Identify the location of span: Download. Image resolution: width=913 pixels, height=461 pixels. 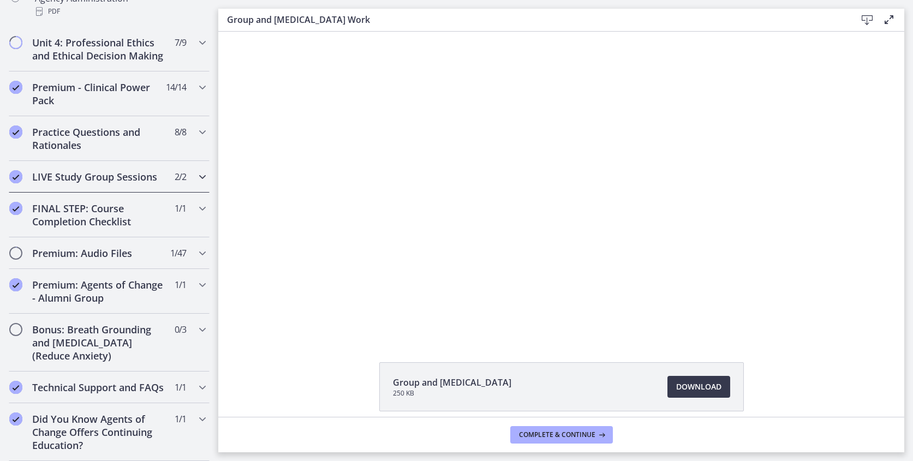
(699, 387).